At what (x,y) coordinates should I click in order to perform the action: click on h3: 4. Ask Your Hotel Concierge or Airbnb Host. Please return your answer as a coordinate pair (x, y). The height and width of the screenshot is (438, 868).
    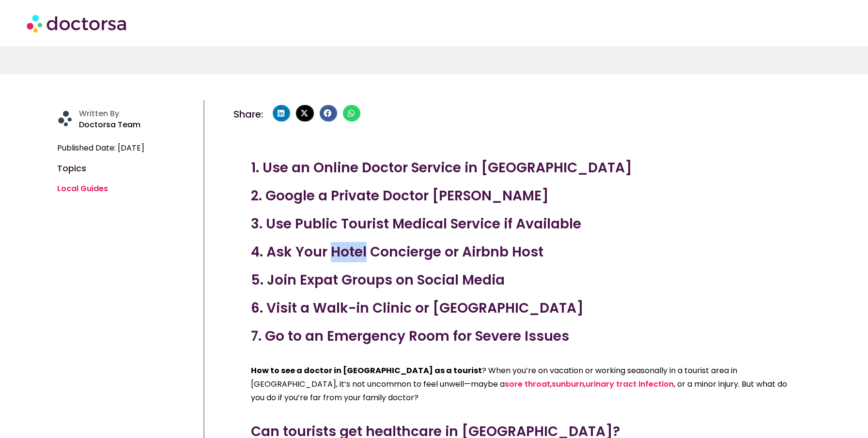
    Looking at the image, I should click on (522, 252).